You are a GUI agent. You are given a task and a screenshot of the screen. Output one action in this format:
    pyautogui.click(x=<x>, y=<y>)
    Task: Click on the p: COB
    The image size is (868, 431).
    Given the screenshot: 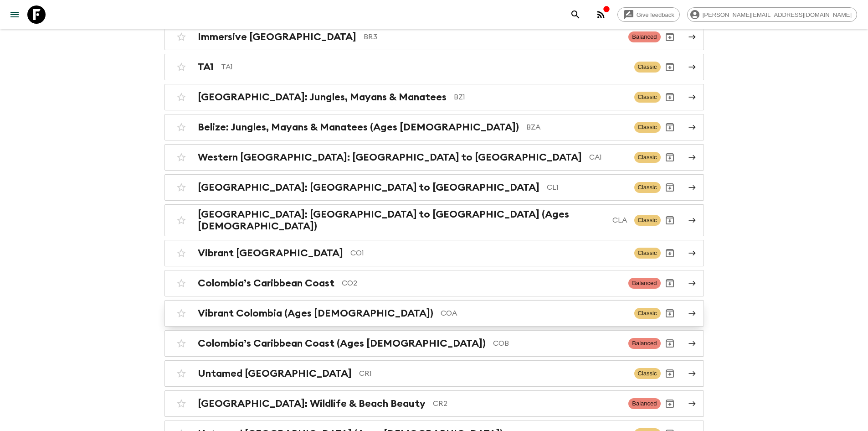 What is the action you would take?
    pyautogui.click(x=557, y=343)
    